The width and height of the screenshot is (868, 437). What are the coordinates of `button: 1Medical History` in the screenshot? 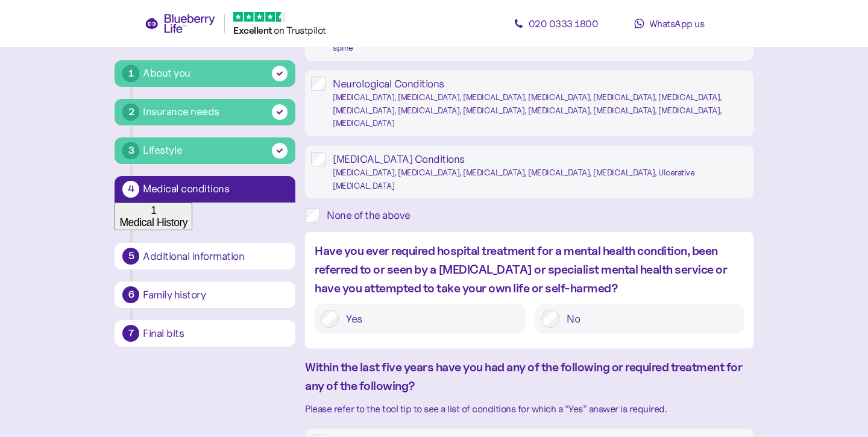 It's located at (153, 216).